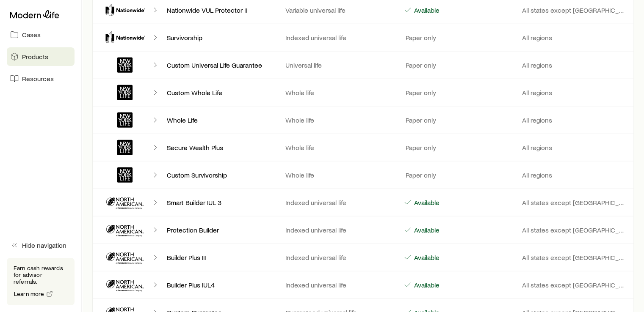  Describe the element at coordinates (338, 10) in the screenshot. I see `p: Variable universal life` at that location.